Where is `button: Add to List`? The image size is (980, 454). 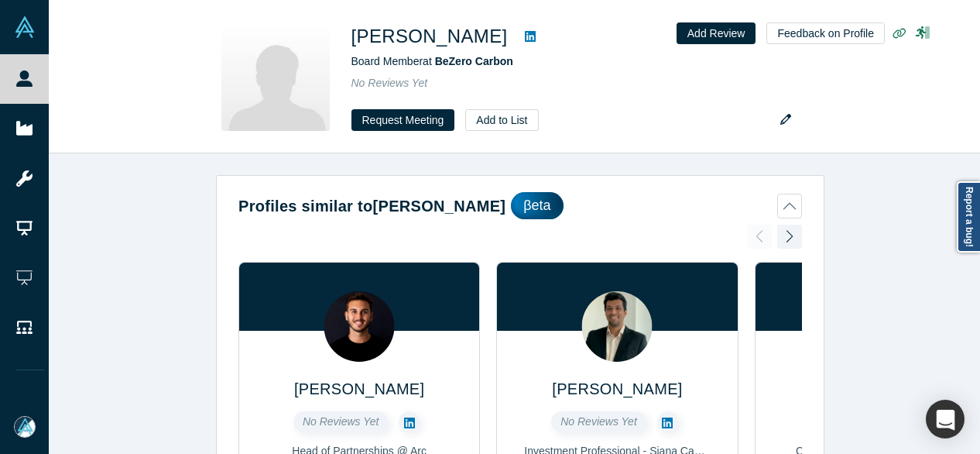 button: Add to List is located at coordinates (502, 120).